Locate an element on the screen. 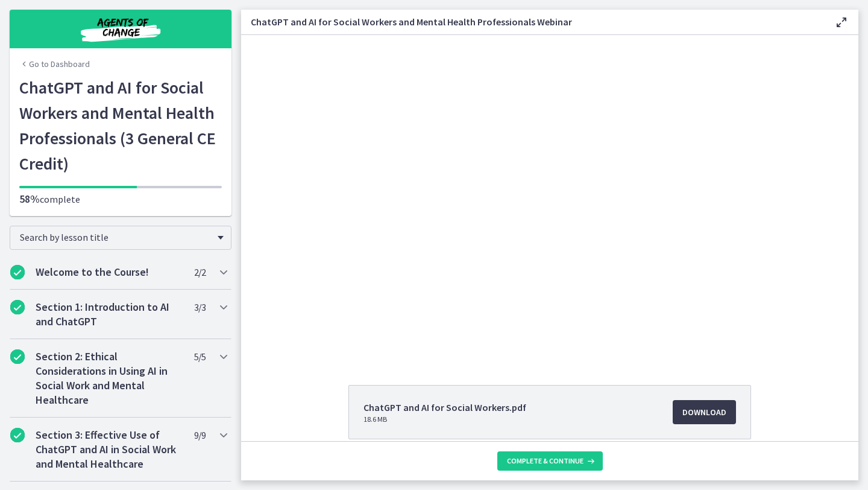  button: Complete & continue is located at coordinates (550, 461).